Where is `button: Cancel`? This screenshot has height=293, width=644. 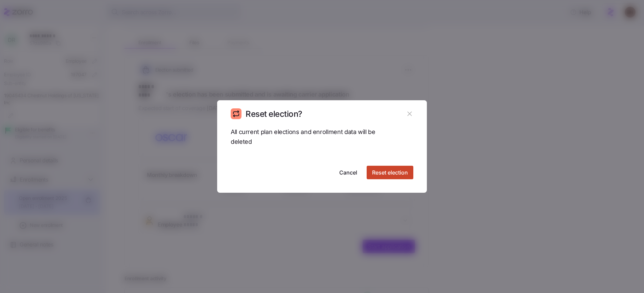 button: Cancel is located at coordinates (348, 173).